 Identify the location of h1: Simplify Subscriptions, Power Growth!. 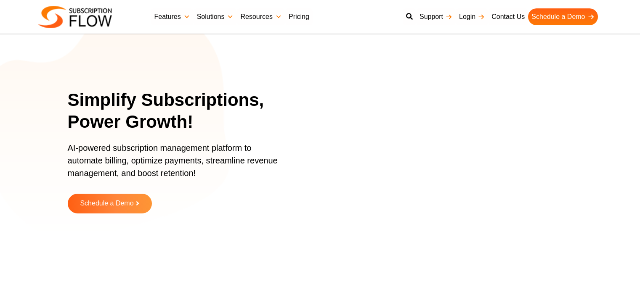
(182, 111).